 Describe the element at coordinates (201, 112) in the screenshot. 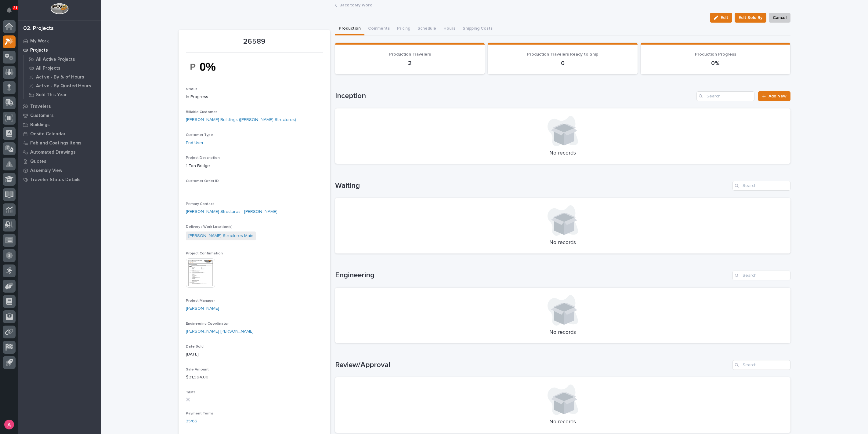

I see `span: Billable Customer` at that location.